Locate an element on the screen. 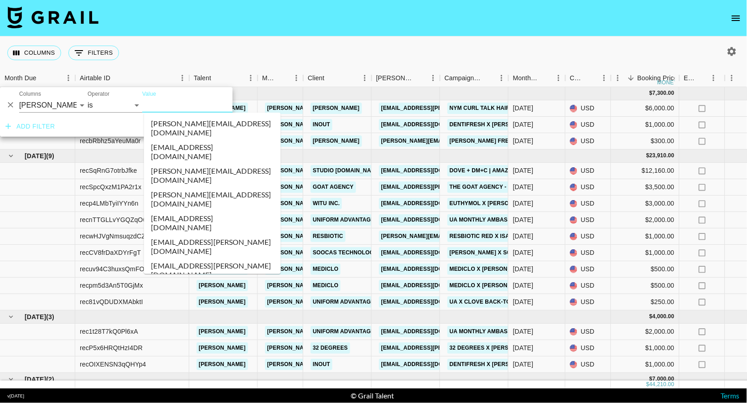 The width and height of the screenshot is (747, 403). div: Client is located at coordinates (316, 78).